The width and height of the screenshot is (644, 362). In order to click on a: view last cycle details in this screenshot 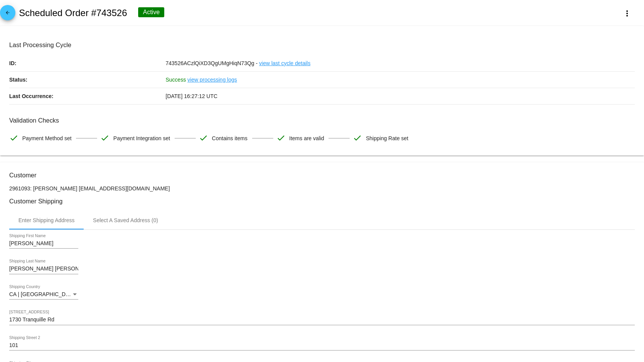, I will do `click(284, 63)`.